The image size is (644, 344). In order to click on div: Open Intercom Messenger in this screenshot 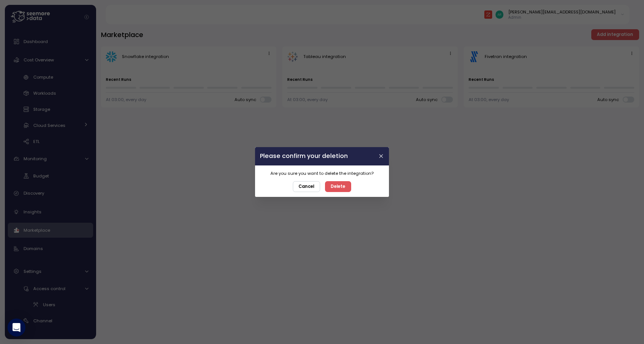, I will do `click(17, 328)`.